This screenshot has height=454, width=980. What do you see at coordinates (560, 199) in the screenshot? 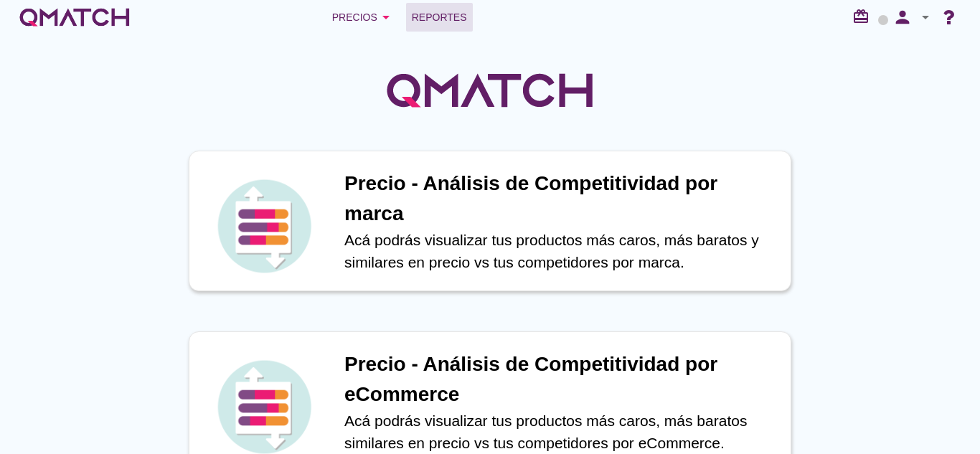
I see `h1: Precio - Análisis de Competitividad por marca` at bounding box center [560, 199].